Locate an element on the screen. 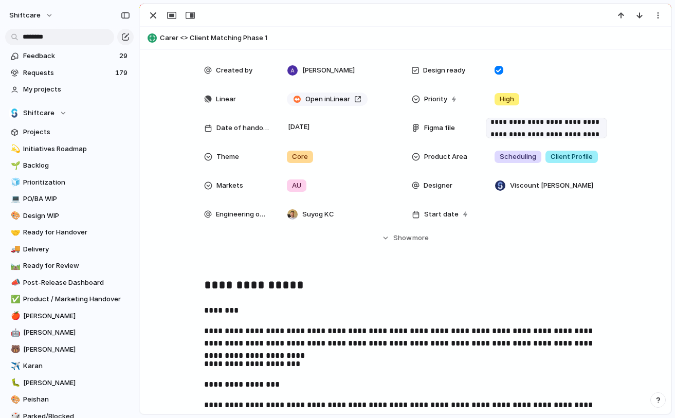 This screenshot has height=418, width=675. a: Feedback29 is located at coordinates (69, 56).